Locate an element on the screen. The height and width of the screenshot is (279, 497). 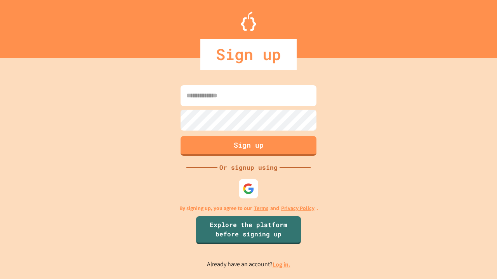
a: Log in. is located at coordinates (281, 265).